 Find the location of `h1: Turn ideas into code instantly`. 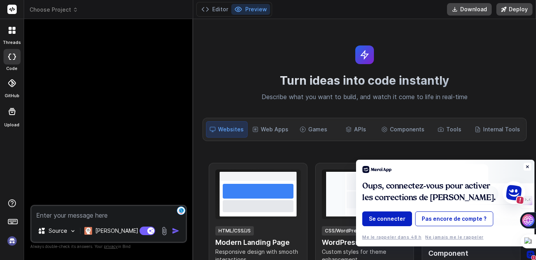

h1: Turn ideas into code instantly is located at coordinates (364, 80).